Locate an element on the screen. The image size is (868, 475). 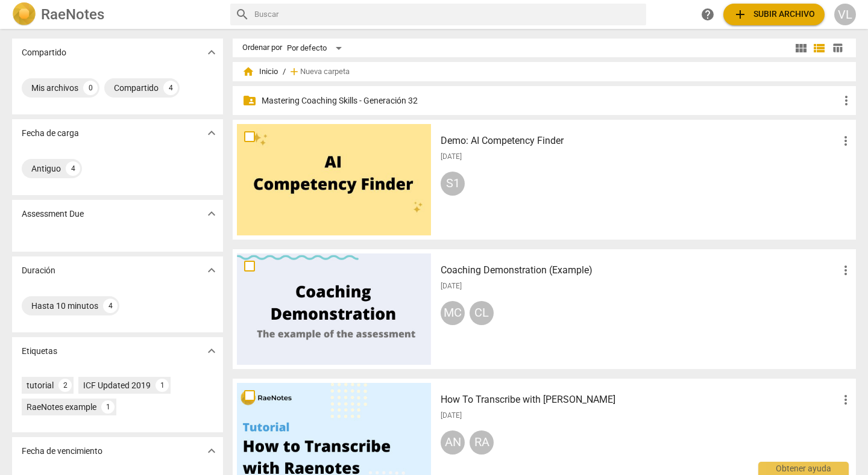
a: LogoRaeNotes is located at coordinates (117, 15).